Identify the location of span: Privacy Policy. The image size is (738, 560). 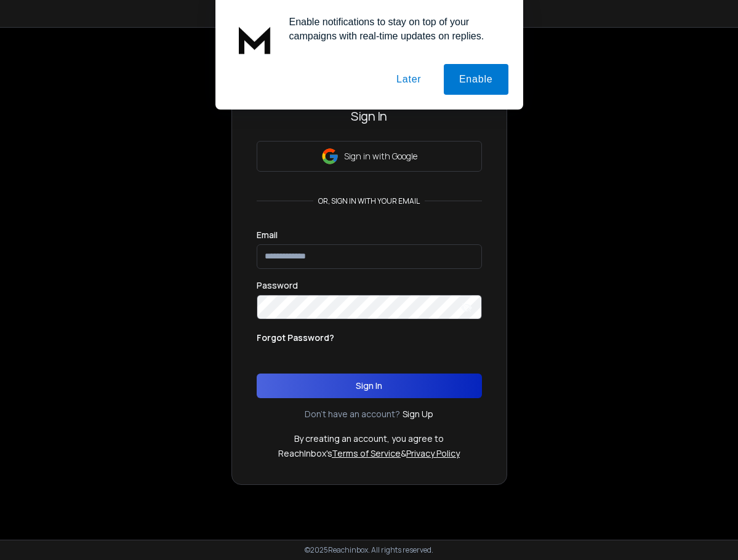
(432, 453).